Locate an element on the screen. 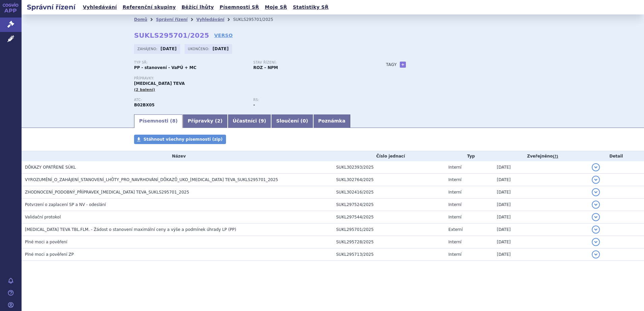 The image size is (644, 311). a: VERSO is located at coordinates (223, 35).